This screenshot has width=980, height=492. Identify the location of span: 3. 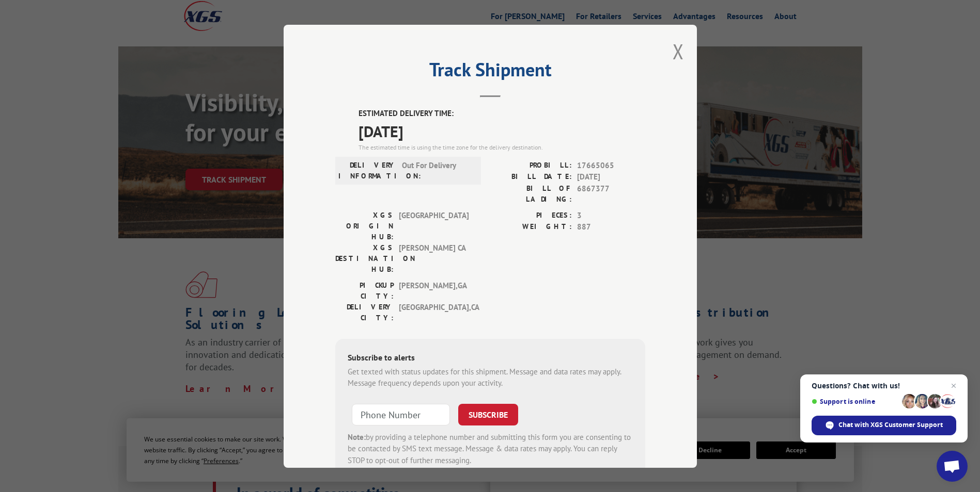
(611, 215).